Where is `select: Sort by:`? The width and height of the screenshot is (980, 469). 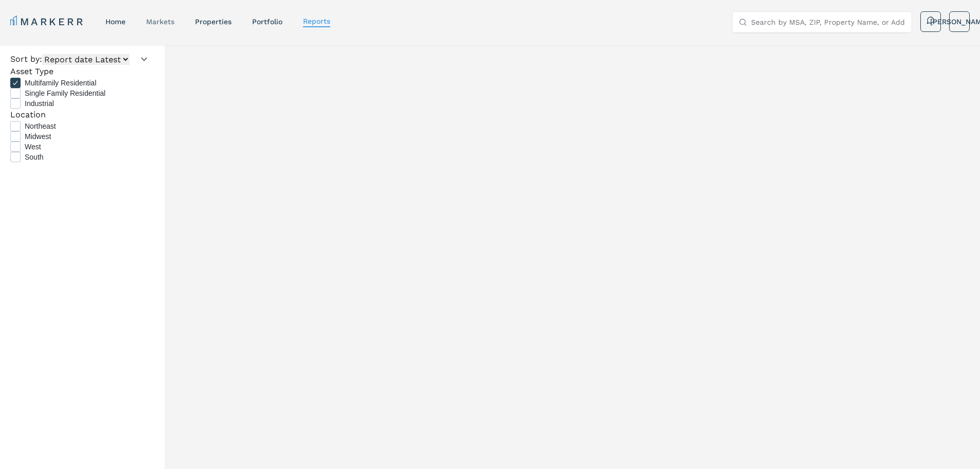
select: Sort by: is located at coordinates (86, 59).